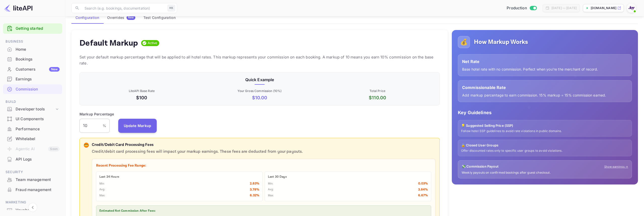 The width and height of the screenshot is (644, 216). What do you see at coordinates (159, 18) in the screenshot?
I see `button: Test Configuration` at bounding box center [159, 18].